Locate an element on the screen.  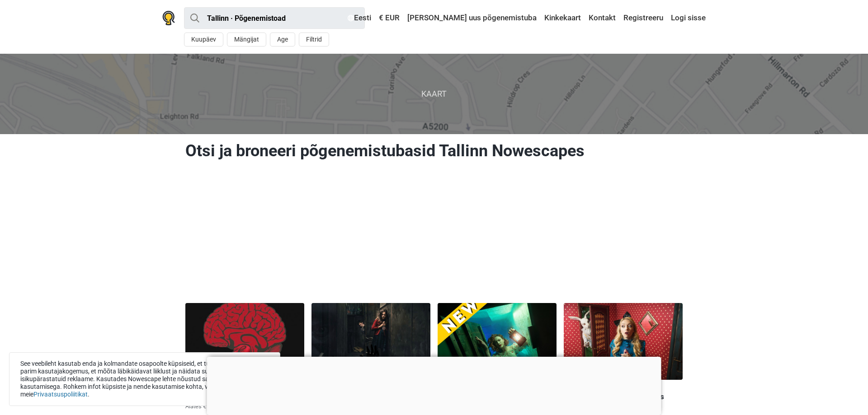
img: Nowescape logo is located at coordinates (169, 18).